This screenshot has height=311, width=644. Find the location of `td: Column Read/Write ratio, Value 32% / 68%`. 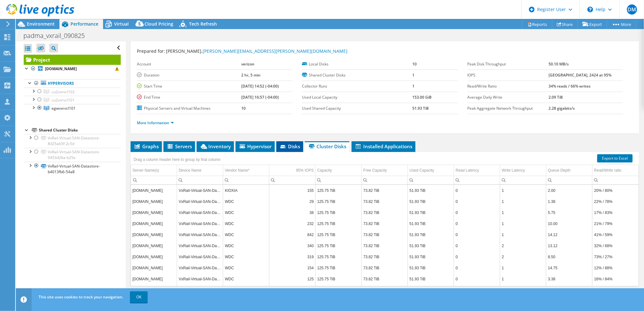

td: Column Read/Write ratio, Value 32% / 68% is located at coordinates (615, 245).